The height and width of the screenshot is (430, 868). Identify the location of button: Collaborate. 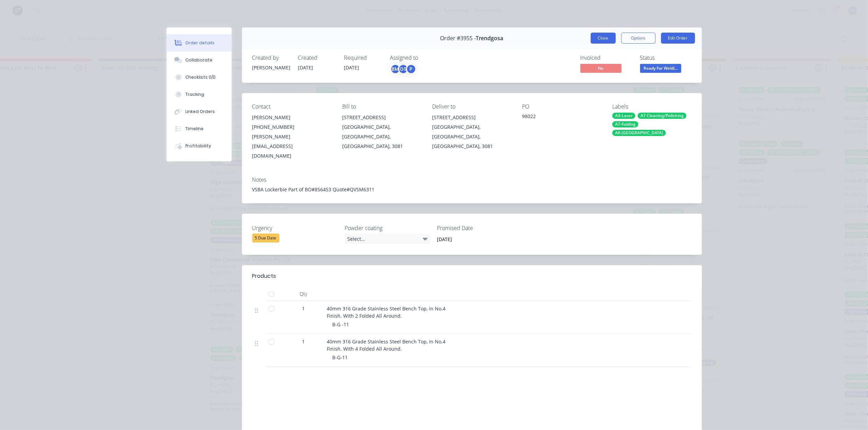
(199, 60).